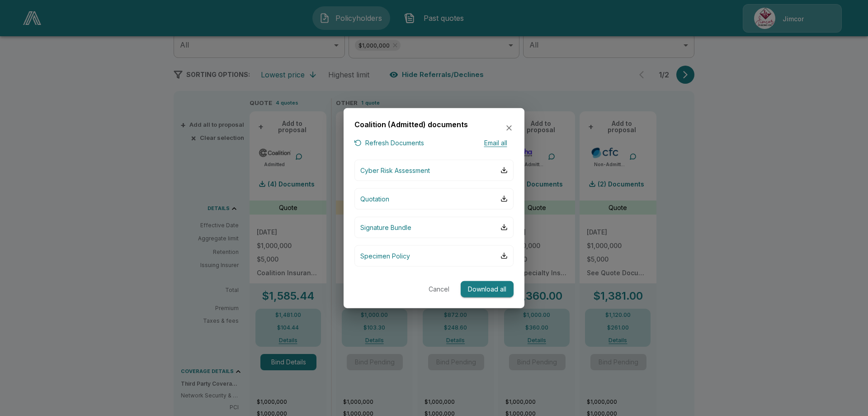 This screenshot has width=868, height=416. Describe the element at coordinates (434, 255) in the screenshot. I see `button: Specimen Policy` at that location.